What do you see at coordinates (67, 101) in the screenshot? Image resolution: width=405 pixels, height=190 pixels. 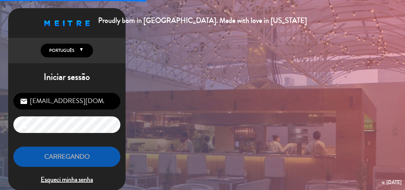 I see `input: Correio eletrônico` at bounding box center [67, 101].